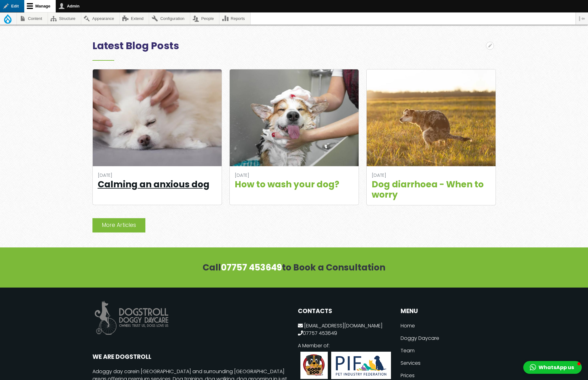  What do you see at coordinates (428, 189) in the screenshot?
I see `a: Dog diarrhoea - When to worry` at bounding box center [428, 189].